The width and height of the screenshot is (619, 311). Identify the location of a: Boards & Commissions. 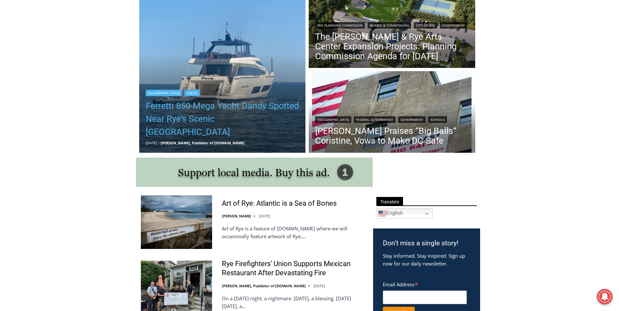
(389, 25).